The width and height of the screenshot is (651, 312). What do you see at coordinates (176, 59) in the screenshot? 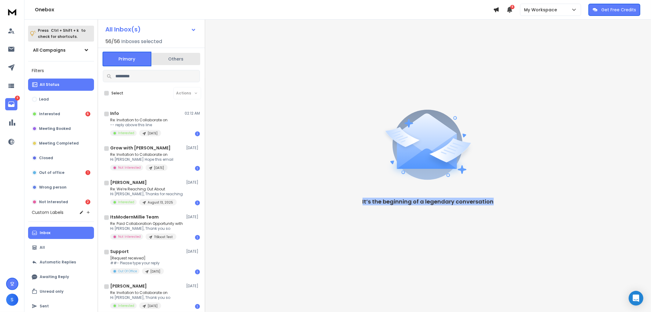
I see `button: Others` at bounding box center [176, 59].